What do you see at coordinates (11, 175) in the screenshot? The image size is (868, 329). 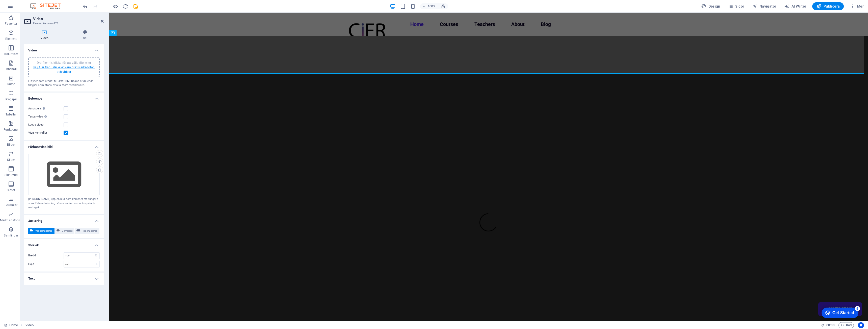 I see `p: Sidhuvud` at bounding box center [11, 175].